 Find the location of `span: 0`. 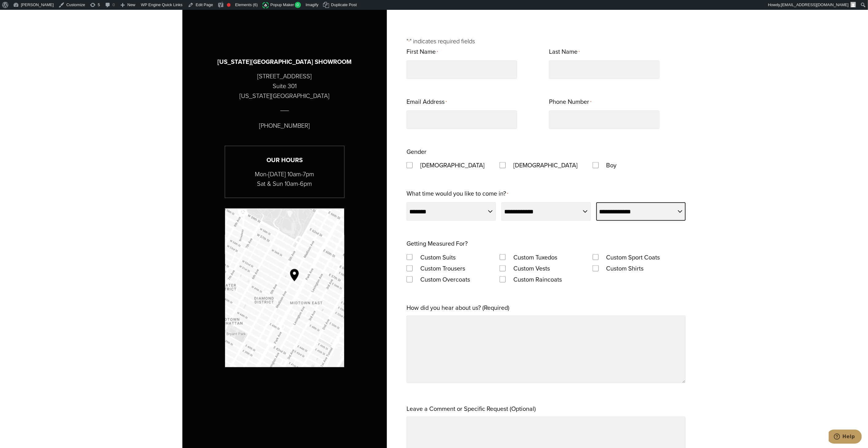

span: 0 is located at coordinates (298, 5).